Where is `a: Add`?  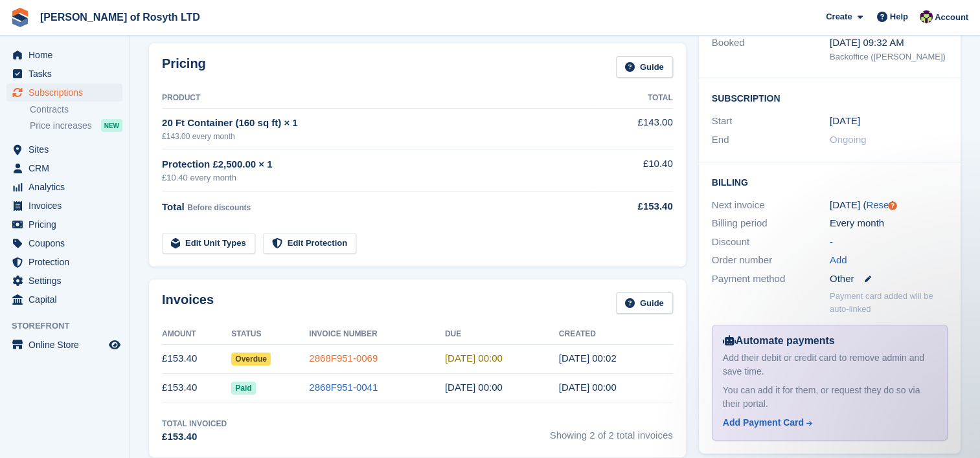
a: Add is located at coordinates (839, 260).